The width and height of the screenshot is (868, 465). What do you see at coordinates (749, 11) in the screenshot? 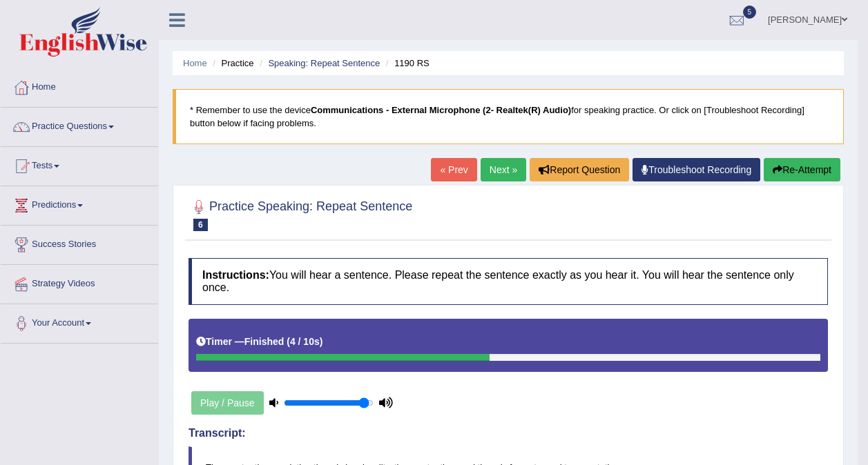
I see `span: 5` at bounding box center [749, 11].